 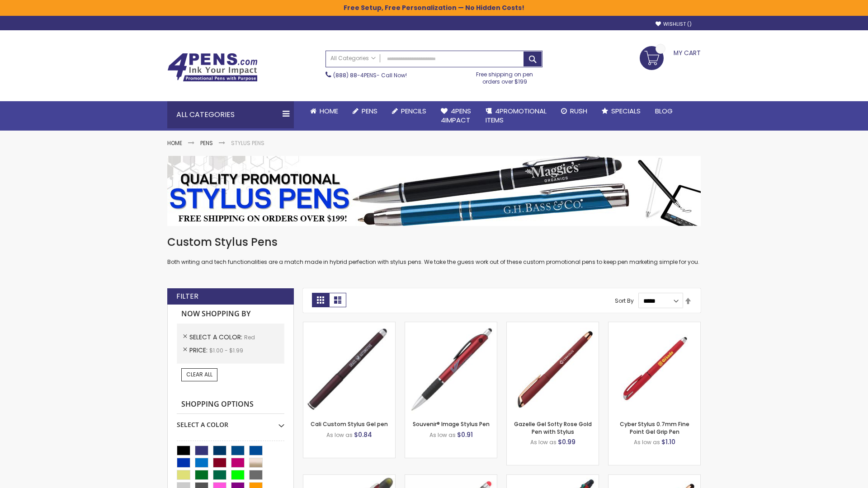 I want to click on a: Pencils, so click(x=409, y=111).